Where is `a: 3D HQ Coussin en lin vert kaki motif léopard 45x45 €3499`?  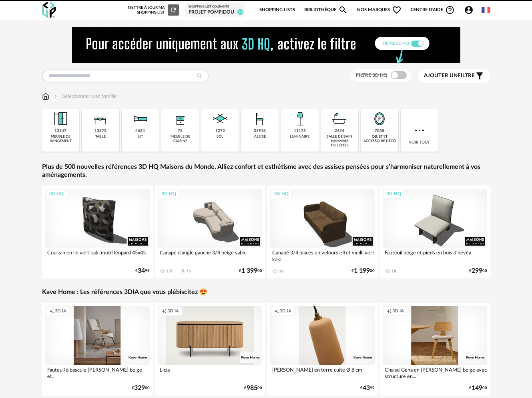 a: 3D HQ Coussin en lin vert kaki motif léopard 45x45 €3499 is located at coordinates (97, 232).